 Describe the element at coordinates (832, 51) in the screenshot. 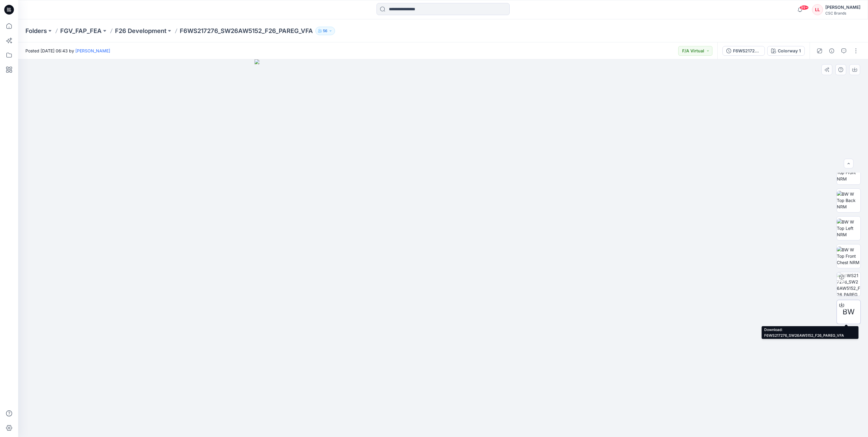

I see `button: Details` at that location.